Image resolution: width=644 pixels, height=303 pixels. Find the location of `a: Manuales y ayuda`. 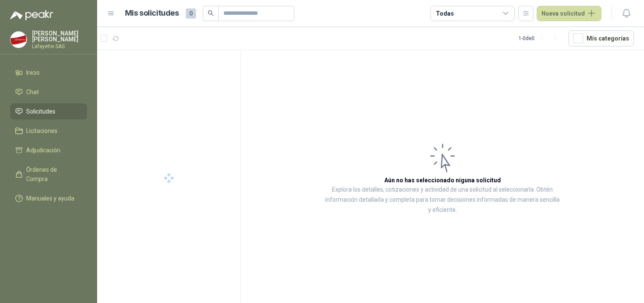

a: Manuales y ayuda is located at coordinates (48, 198).